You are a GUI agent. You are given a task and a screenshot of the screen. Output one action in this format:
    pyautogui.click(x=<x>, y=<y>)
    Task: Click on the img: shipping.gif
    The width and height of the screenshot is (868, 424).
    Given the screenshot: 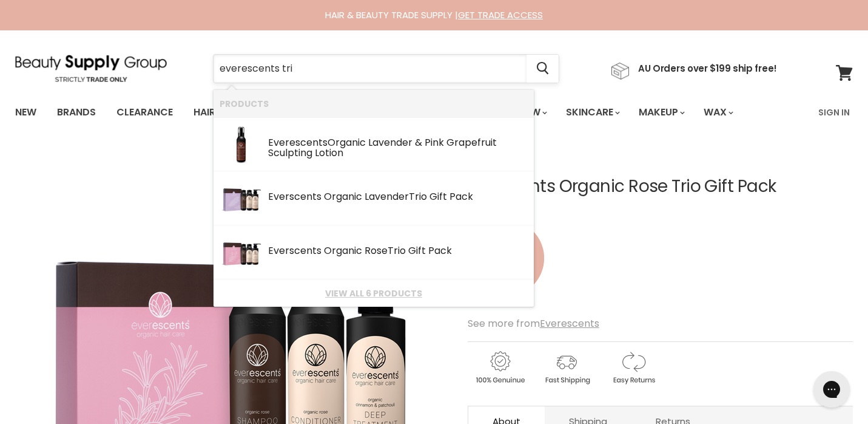 What is the action you would take?
    pyautogui.click(x=566, y=367)
    